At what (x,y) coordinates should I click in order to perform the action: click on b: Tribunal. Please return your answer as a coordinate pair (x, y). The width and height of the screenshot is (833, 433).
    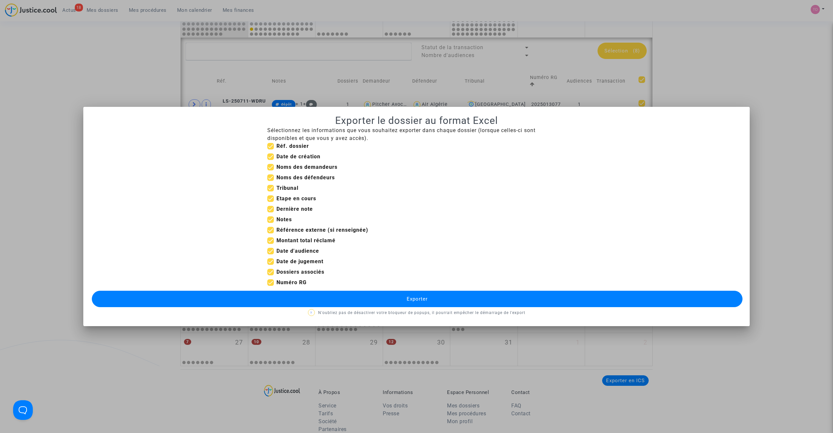
    Looking at the image, I should click on (287, 188).